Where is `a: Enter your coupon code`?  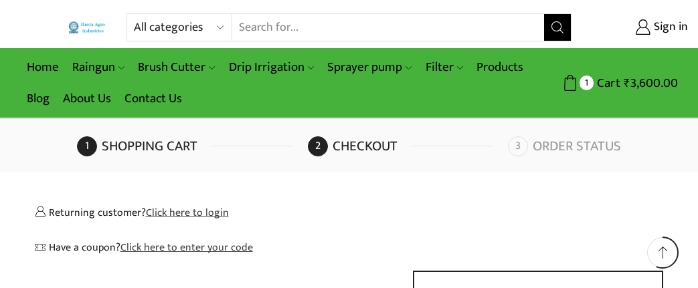
a: Enter your coupon code is located at coordinates (187, 248).